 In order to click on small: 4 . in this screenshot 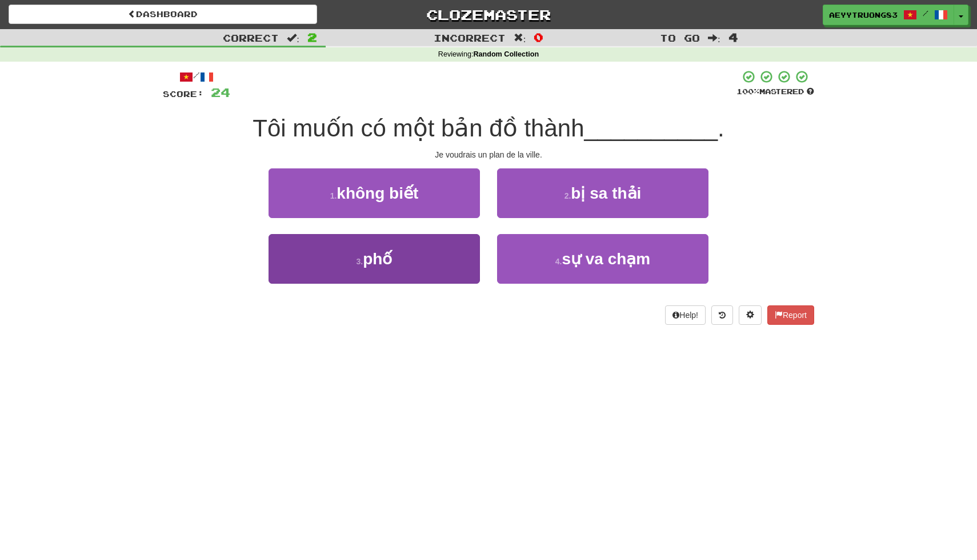, I will do `click(559, 262)`.